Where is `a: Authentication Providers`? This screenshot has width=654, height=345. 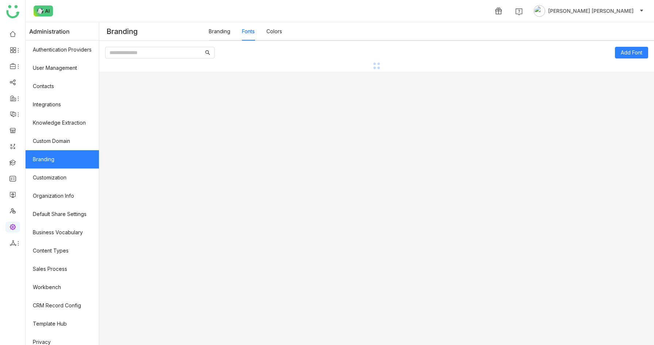 a: Authentication Providers is located at coordinates (62, 50).